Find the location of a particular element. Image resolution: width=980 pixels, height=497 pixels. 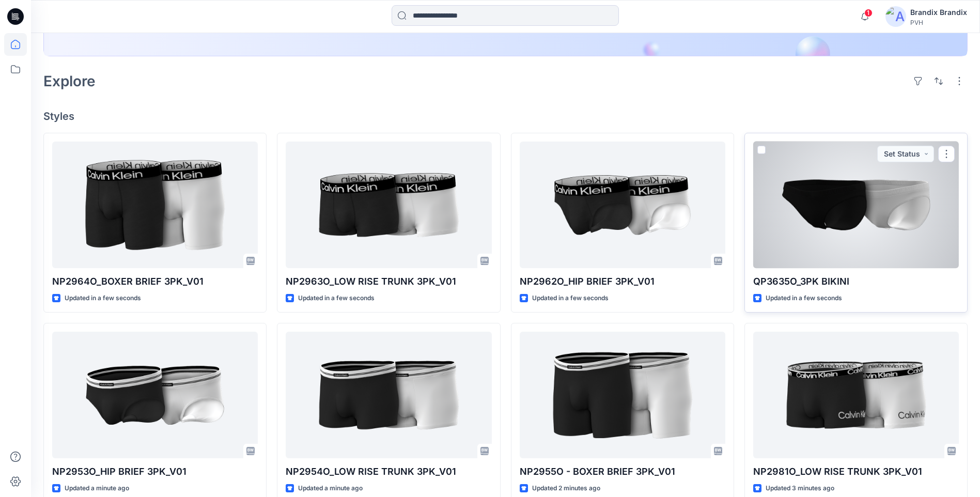

a: NP2962O_HIP BRIEF 3PK_V01 is located at coordinates (622, 205).